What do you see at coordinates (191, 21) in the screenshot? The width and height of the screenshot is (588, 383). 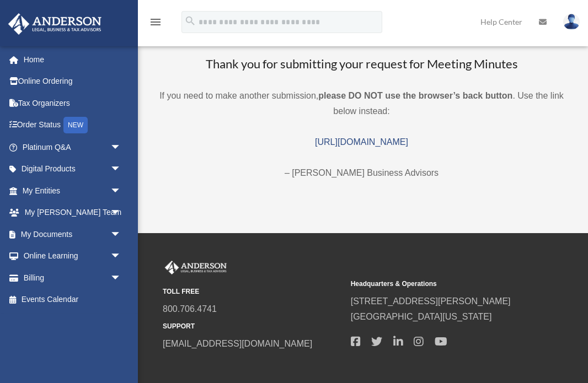 I see `i: search` at bounding box center [191, 21].